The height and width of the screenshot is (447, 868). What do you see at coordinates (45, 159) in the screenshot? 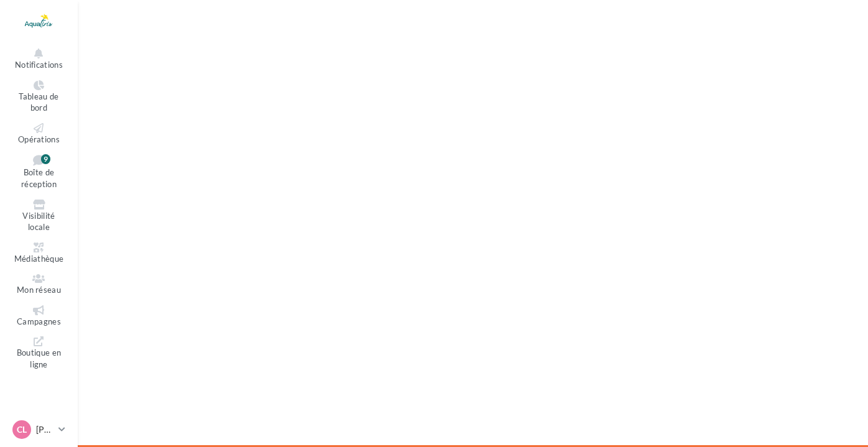
I see `div: 9` at bounding box center [45, 159].